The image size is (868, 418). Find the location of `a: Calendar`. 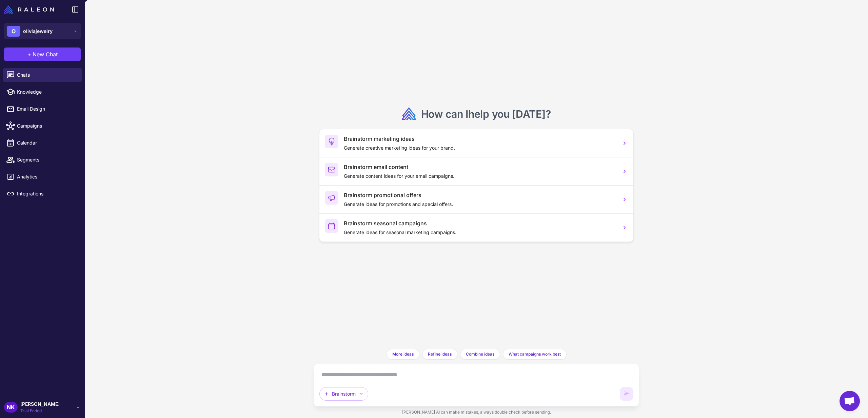

a: Calendar is located at coordinates (43, 143).